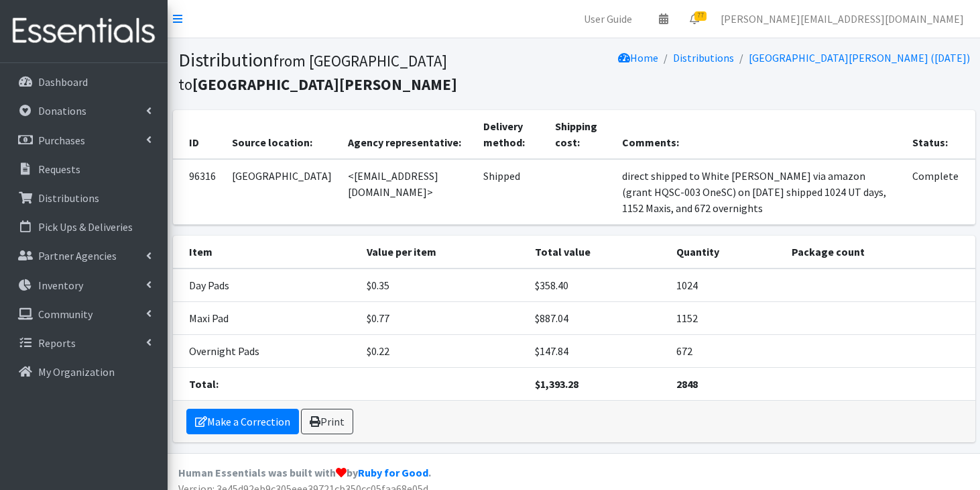 Image resolution: width=980 pixels, height=490 pixels. What do you see at coordinates (392, 472) in the screenshot?
I see `a: Ruby for Good` at bounding box center [392, 472].